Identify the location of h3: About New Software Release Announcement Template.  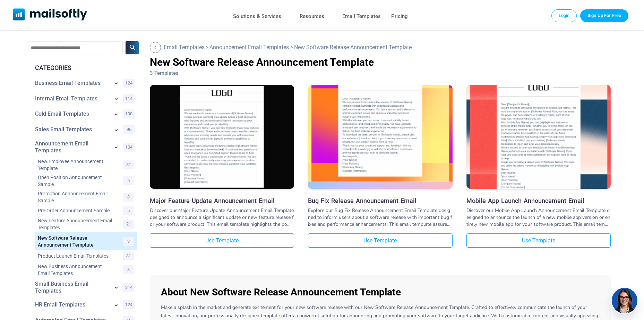
(380, 292).